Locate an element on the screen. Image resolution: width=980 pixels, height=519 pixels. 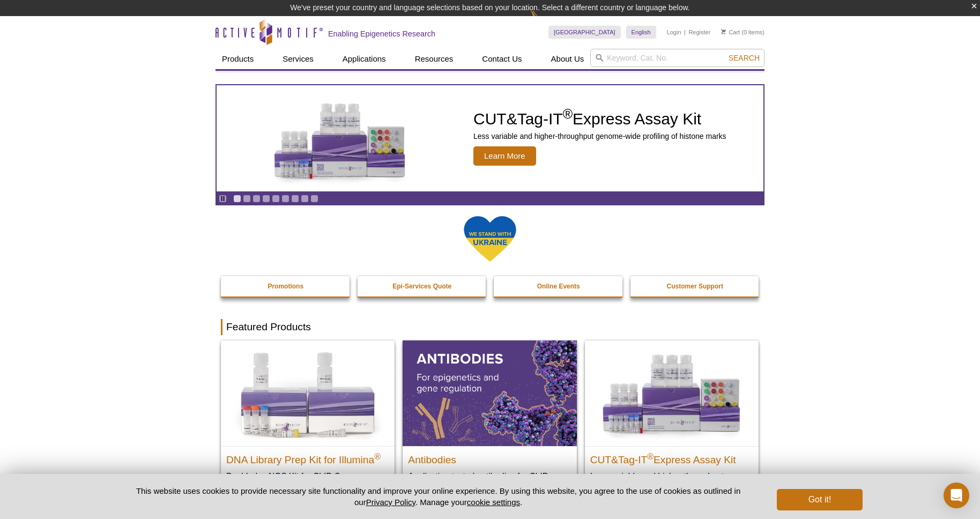
h2: Antibodies is located at coordinates (489, 458).